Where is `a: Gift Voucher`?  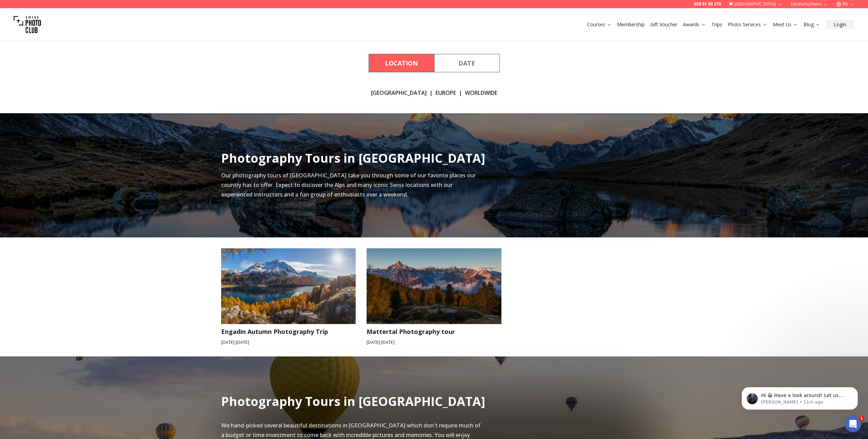 a: Gift Voucher is located at coordinates (663, 25).